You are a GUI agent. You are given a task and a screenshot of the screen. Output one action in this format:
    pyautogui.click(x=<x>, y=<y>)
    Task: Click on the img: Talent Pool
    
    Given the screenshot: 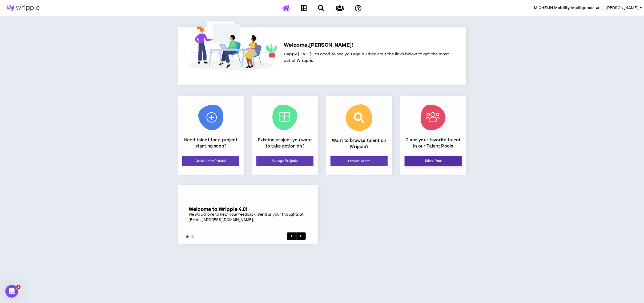 What is the action you would take?
    pyautogui.click(x=433, y=118)
    